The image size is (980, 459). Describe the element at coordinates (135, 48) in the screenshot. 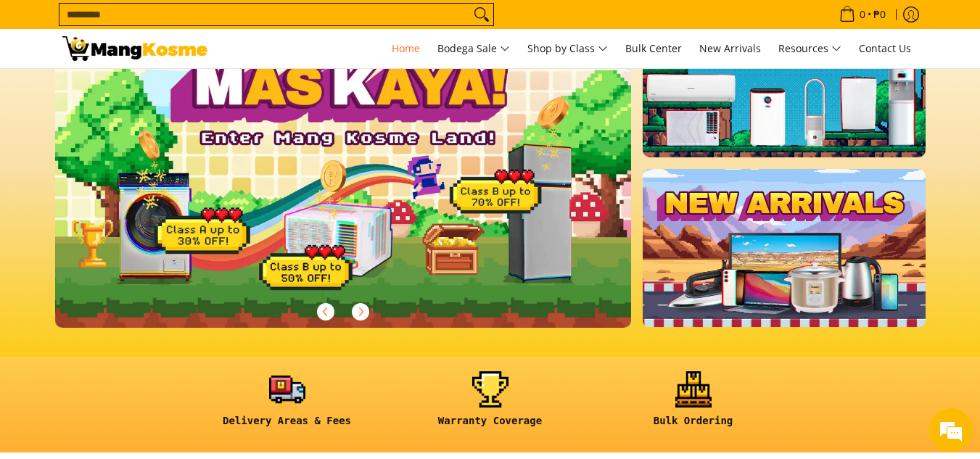

I see `img: Mang Kosme: Your Home Appliances Warehouse Sale Partner!` at that location.